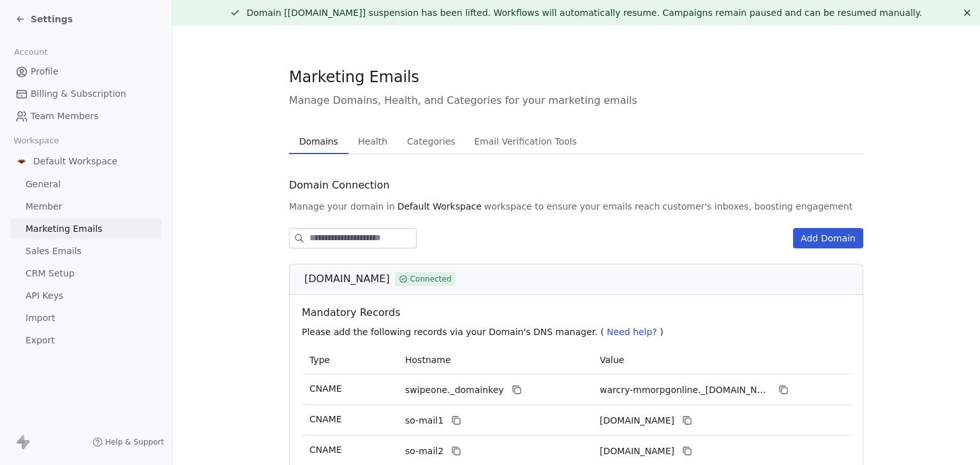 This screenshot has height=465, width=980. Describe the element at coordinates (430, 279) in the screenshot. I see `span: Connected` at that location.